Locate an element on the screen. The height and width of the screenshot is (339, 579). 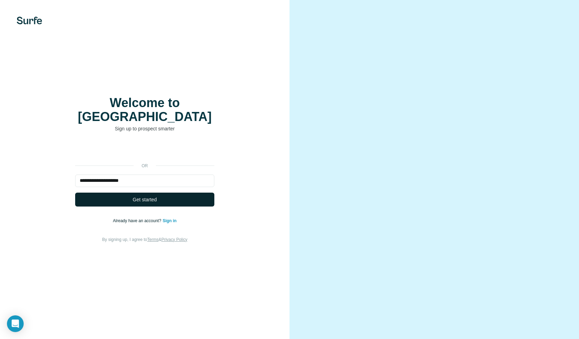
div: Open Intercom Messenger is located at coordinates (15, 324).